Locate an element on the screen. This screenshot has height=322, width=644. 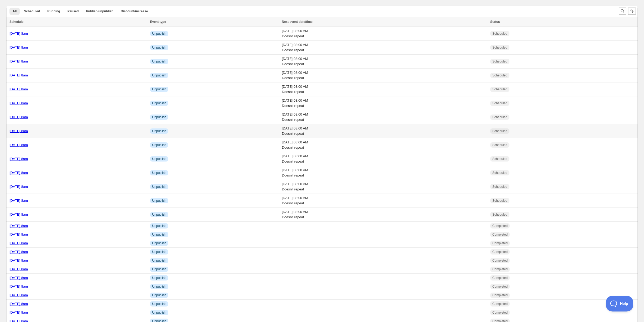
span: Event type is located at coordinates (158, 22).